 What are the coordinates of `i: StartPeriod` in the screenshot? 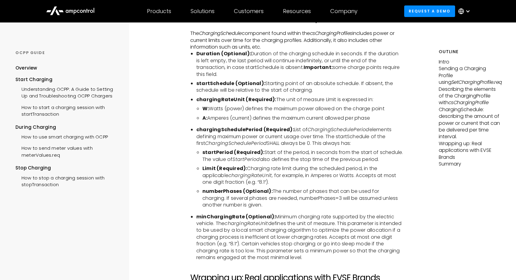 It's located at (246, 159).